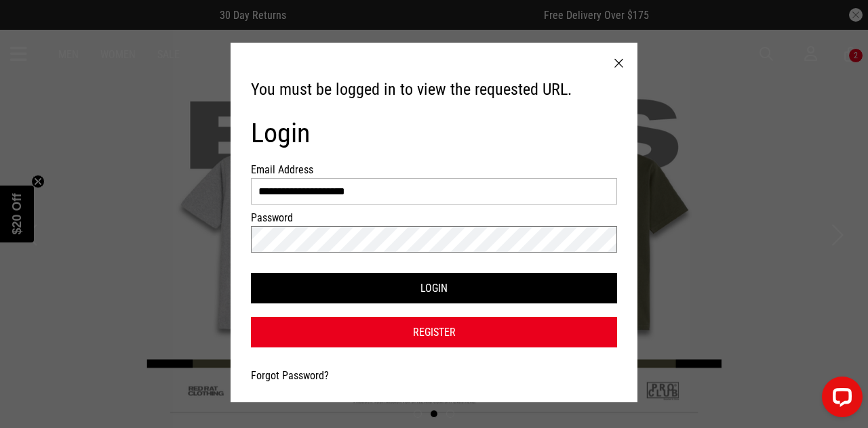  What do you see at coordinates (31, 26) in the screenshot?
I see `button: Open LiveChat chat widget` at bounding box center [31, 26].